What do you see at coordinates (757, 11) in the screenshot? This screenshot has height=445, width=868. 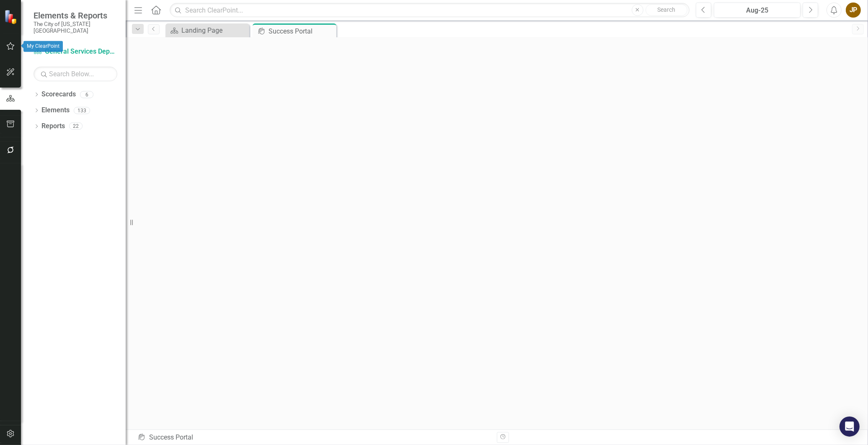 I see `div: Aug-25` at bounding box center [757, 11].